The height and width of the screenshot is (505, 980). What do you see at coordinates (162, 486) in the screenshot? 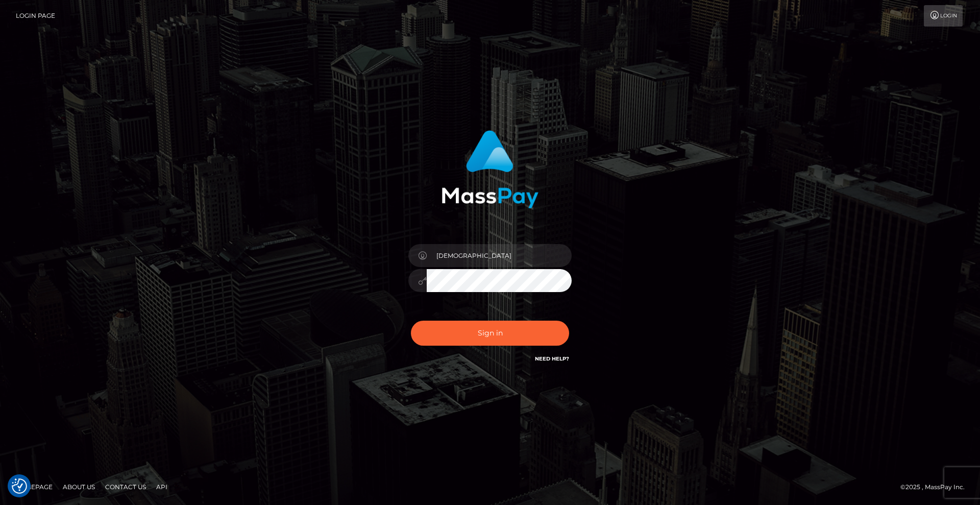
I see `a: API` at bounding box center [162, 486].